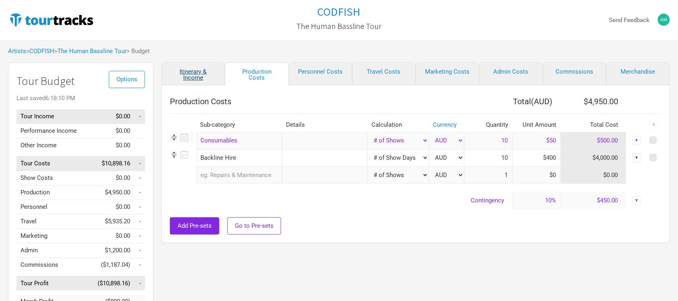 The width and height of the screenshot is (678, 301). Describe the element at coordinates (111, 221) in the screenshot. I see `td: $5,935.20` at that location.